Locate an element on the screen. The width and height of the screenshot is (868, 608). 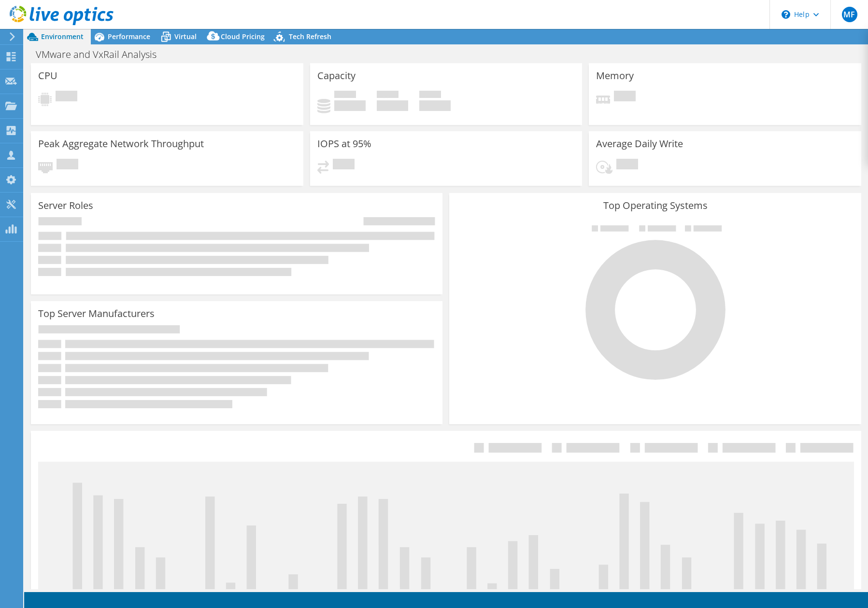
svg: \n is located at coordinates (785, 14).